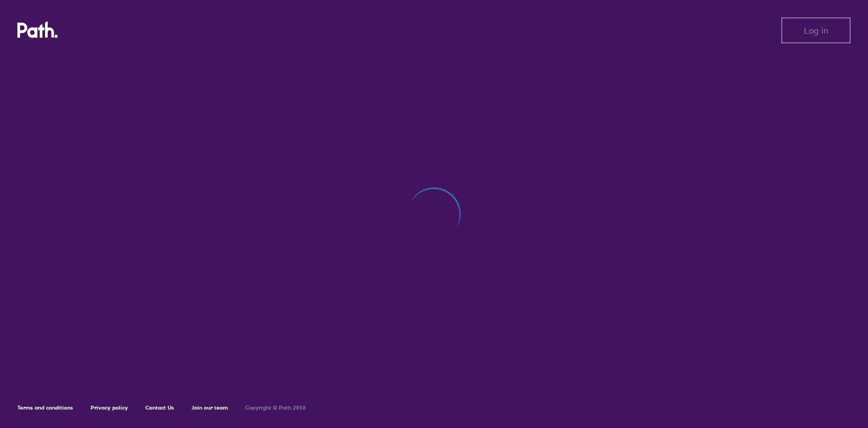 The height and width of the screenshot is (428, 868). Describe the element at coordinates (816, 31) in the screenshot. I see `span: Log in` at that location.